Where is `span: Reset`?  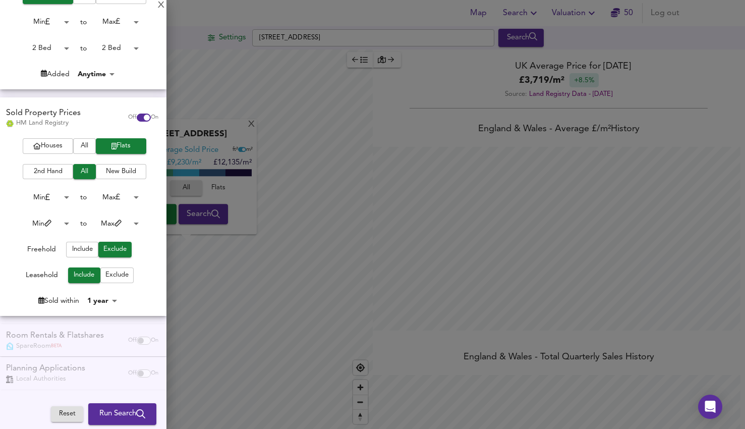 span: Reset is located at coordinates (67, 414).